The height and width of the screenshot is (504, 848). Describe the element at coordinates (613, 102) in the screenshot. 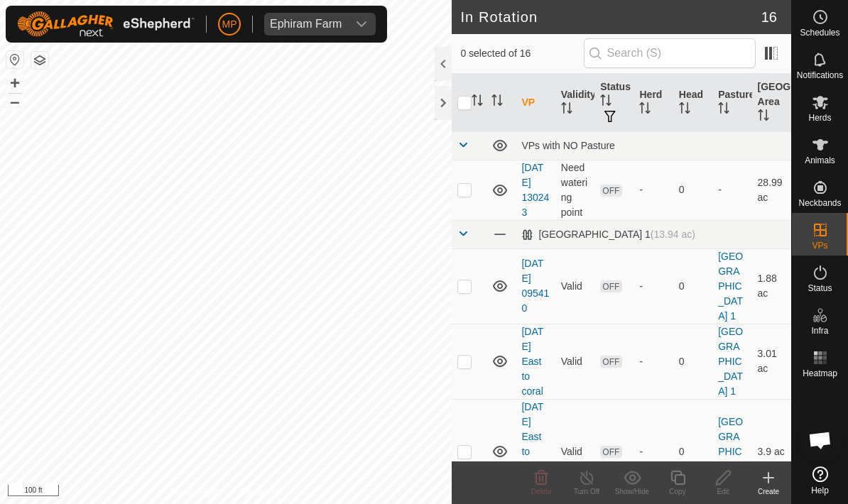

I see `th: Status` at that location.